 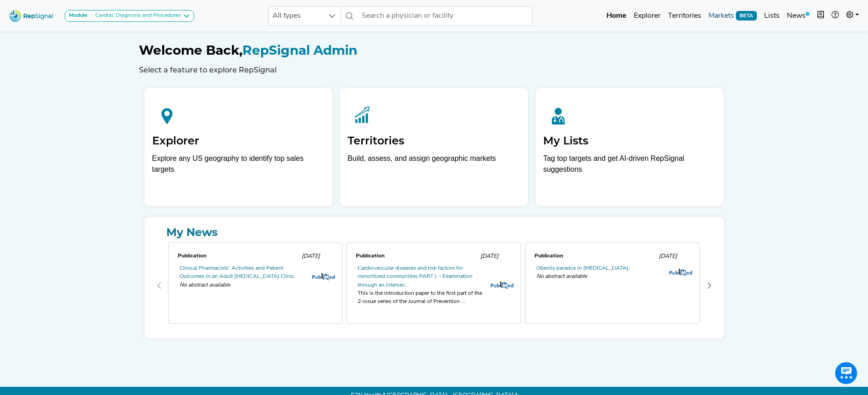 I want to click on p: Build, assess, and assign geographic markets, so click(x=434, y=166).